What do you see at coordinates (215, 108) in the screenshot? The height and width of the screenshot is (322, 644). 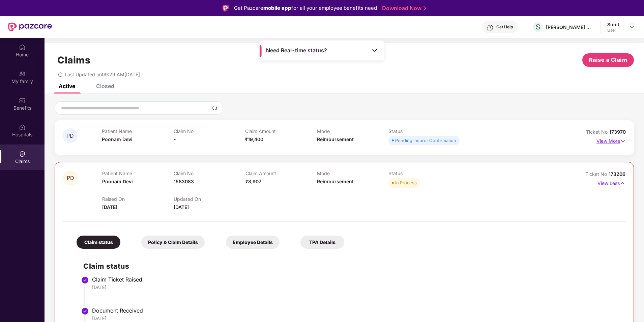 I see `img: svg+xml;base64,PHN2ZyBpZD0iU2VhcmNoLTMyeDMyIiB4bWxucz0iaHR0cDovL3d3dy53My5vcmcvMjAwMC9zdmciIHdpZH...` at bounding box center [215, 108].